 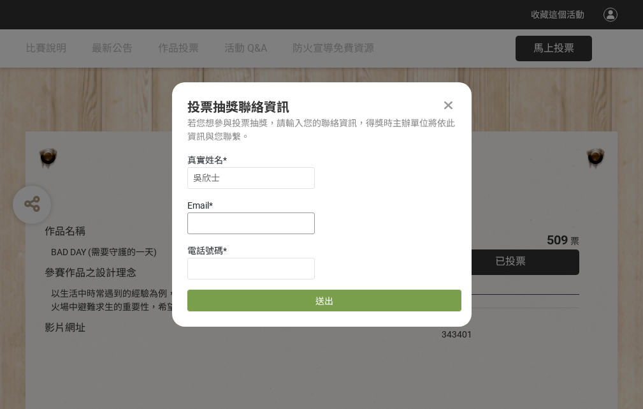 I want to click on span: 影片網址, so click(x=65, y=327).